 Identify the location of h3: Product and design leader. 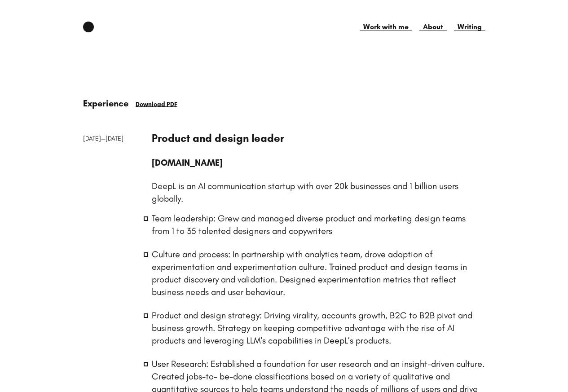
(319, 138).